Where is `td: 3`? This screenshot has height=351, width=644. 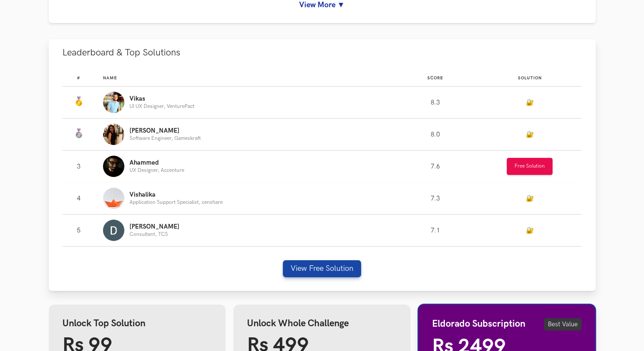
td: 3 is located at coordinates (83, 166).